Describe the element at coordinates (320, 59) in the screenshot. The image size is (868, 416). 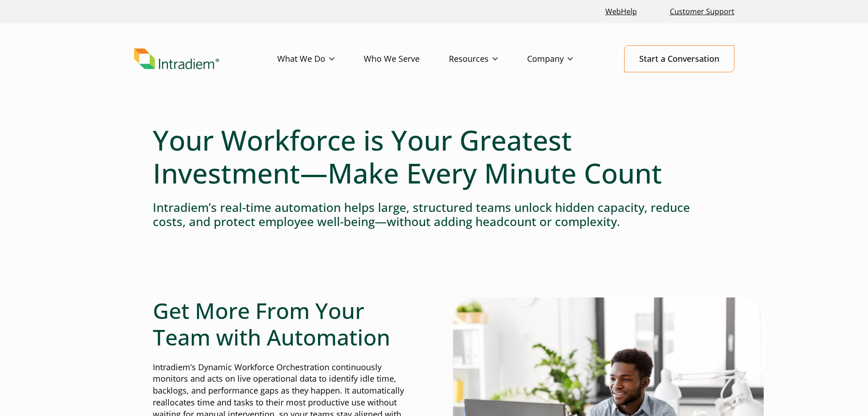
I see `a: What We Do` at that location.